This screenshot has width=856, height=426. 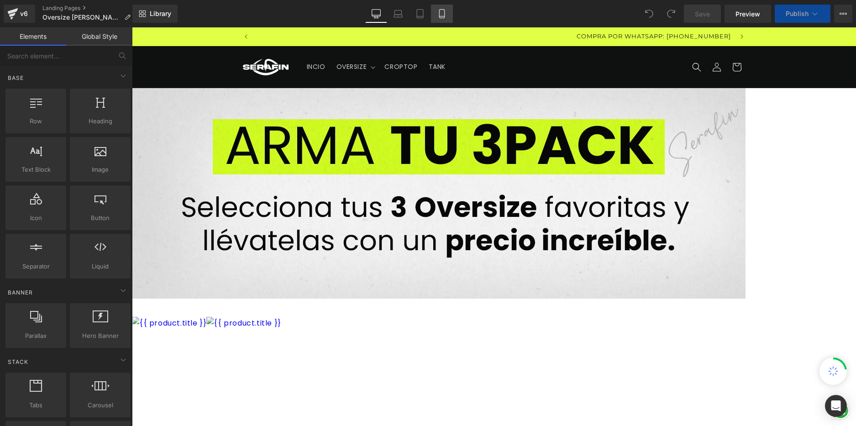 What do you see at coordinates (442, 14) in the screenshot?
I see `a: Mobile` at bounding box center [442, 14].